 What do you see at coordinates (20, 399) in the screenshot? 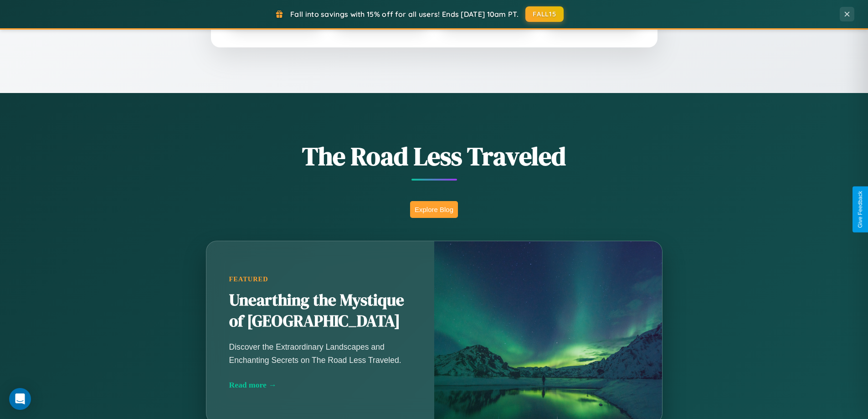
I see `div: Open Intercom Messenger` at bounding box center [20, 399].